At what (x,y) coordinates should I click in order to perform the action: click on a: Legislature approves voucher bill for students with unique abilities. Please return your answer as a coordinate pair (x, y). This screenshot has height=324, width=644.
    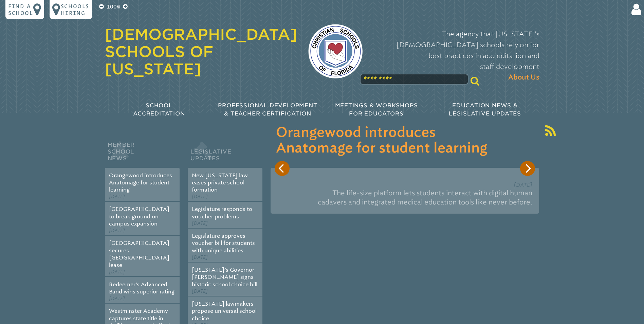
    Looking at the image, I should click on (224, 243).